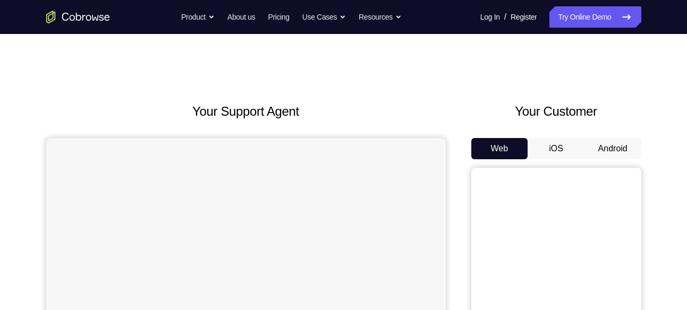  What do you see at coordinates (523, 17) in the screenshot?
I see `a: Register` at bounding box center [523, 17].